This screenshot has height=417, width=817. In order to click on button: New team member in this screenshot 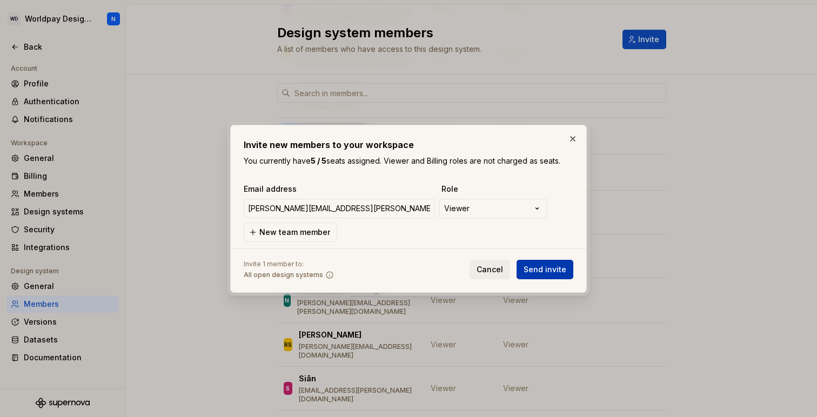, I will do `click(290, 232)`.